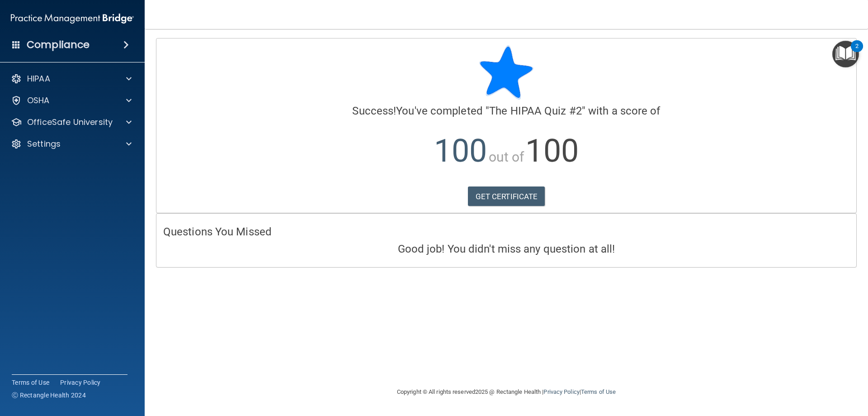 The image size is (868, 416). Describe the element at coordinates (71, 79) in the screenshot. I see `a: HIPAA` at that location.